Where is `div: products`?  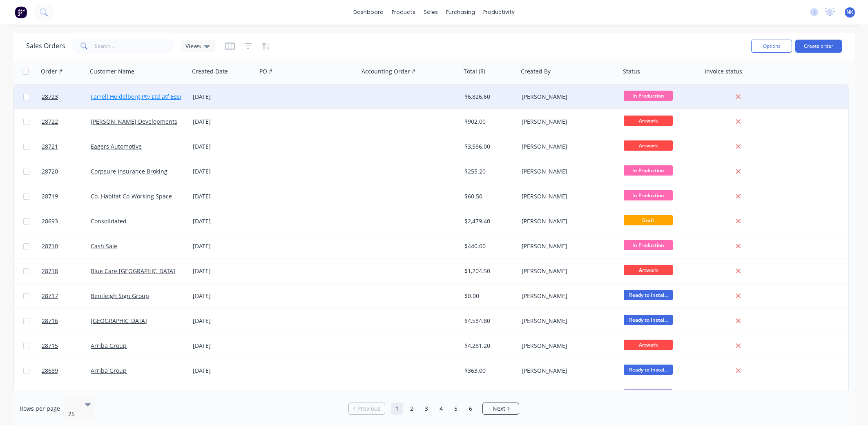
div: products is located at coordinates (403, 12).